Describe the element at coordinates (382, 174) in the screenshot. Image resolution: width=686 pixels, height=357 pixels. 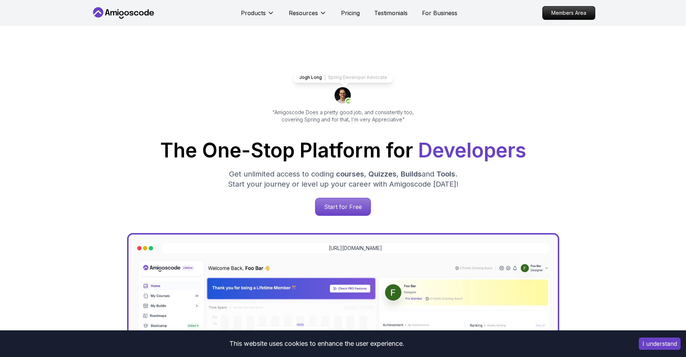
I see `span: Quizzes` at that location.